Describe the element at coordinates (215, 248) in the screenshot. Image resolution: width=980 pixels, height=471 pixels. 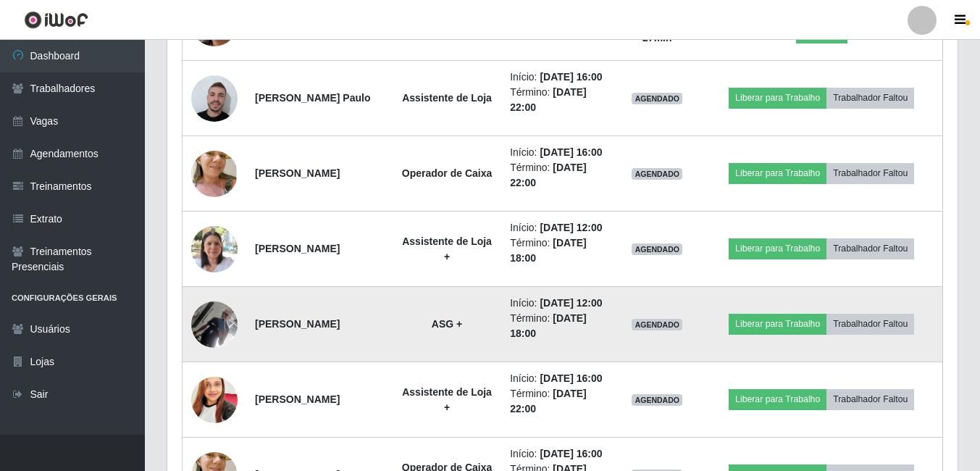
I see `img: 1726671654574.jpeg` at that location.